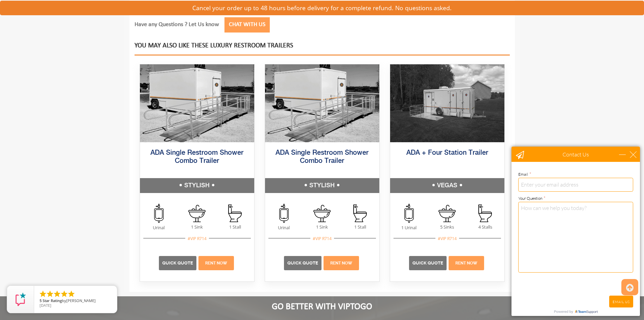  I want to click on button: Chat with Us, so click(247, 25).